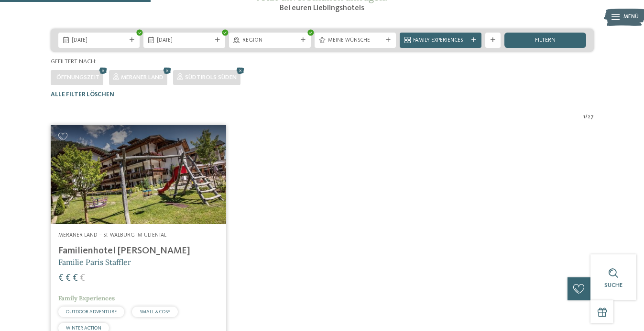 This screenshot has height=331, width=644. I want to click on span: Meine Wünsche, so click(355, 41).